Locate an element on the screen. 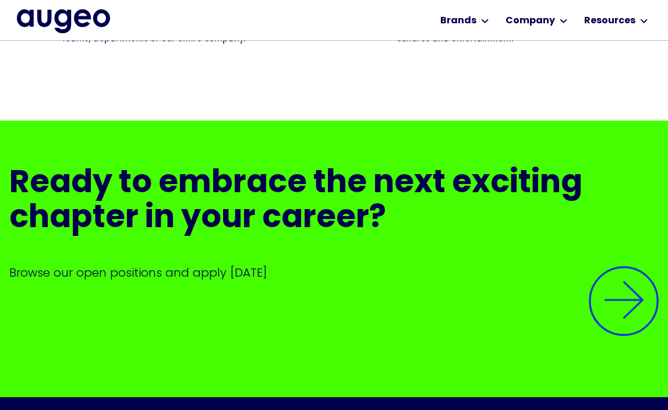 Image resolution: width=668 pixels, height=410 pixels. h2: Ready to embrace the next exciting chapter in your career? is located at coordinates (334, 201).